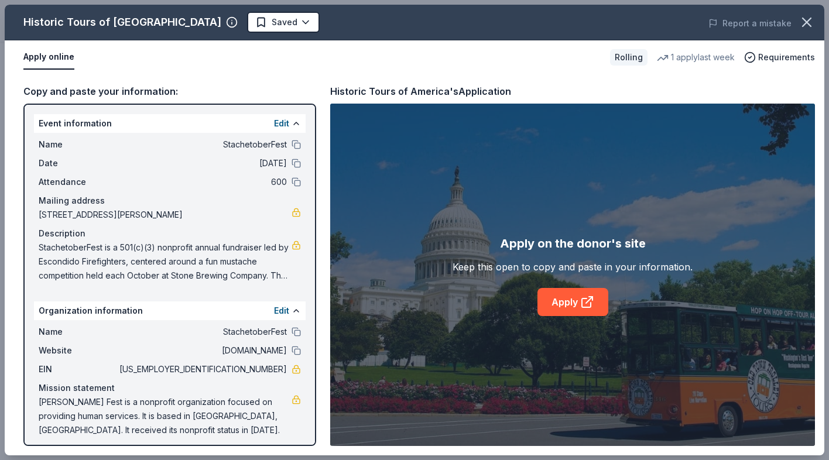  What do you see at coordinates (78, 350) in the screenshot?
I see `span: Website` at bounding box center [78, 350].